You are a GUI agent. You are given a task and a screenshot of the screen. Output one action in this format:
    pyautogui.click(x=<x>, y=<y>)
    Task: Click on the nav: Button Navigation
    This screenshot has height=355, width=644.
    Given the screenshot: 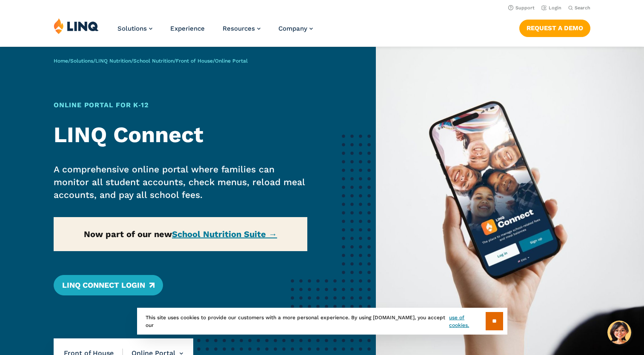 What is the action you would take?
    pyautogui.click(x=555, y=27)
    